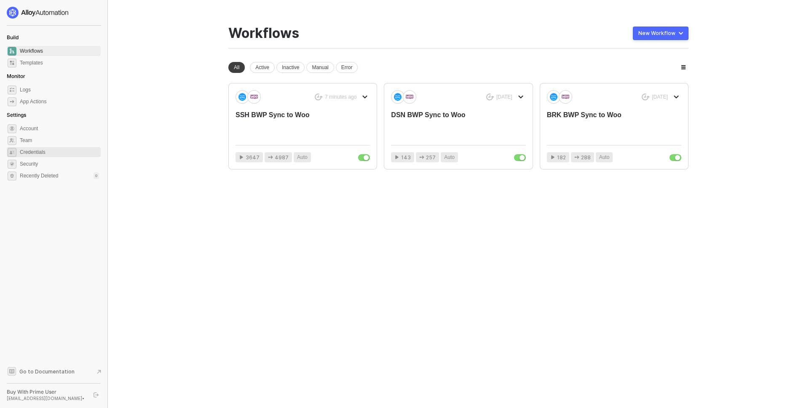 This screenshot has width=809, height=408. I want to click on img: logo, so click(38, 13).